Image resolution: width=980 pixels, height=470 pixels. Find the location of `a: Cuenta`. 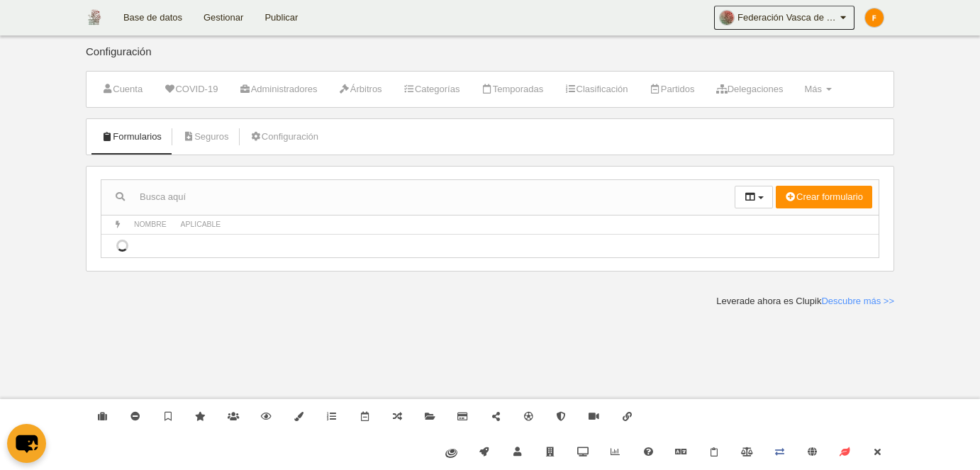

a: Cuenta is located at coordinates (122, 89).